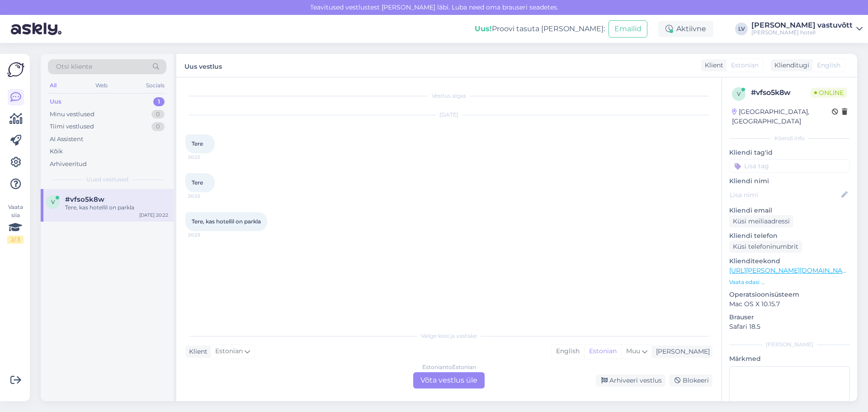 This screenshot has width=868, height=412. What do you see at coordinates (74, 66) in the screenshot?
I see `span: Otsi kliente` at bounding box center [74, 66].